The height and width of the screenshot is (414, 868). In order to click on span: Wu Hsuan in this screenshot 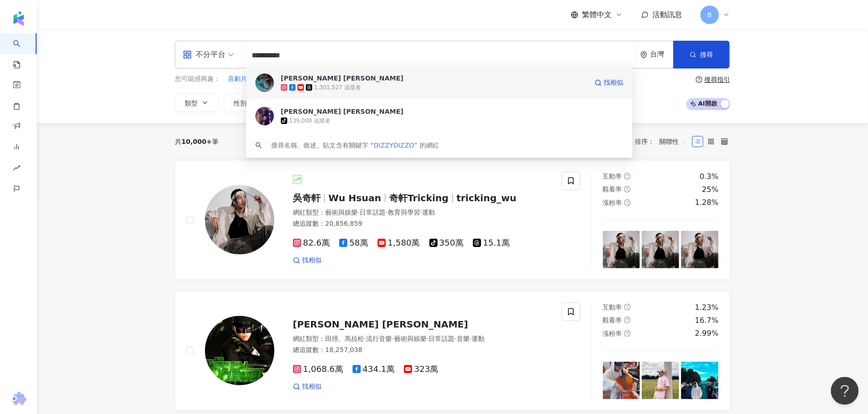, I will do `click(355, 198)`.